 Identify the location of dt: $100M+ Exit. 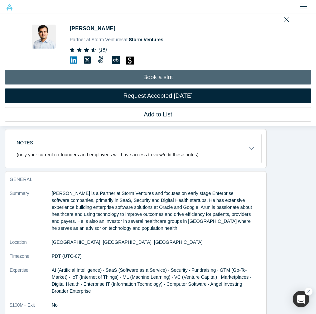
(31, 308).